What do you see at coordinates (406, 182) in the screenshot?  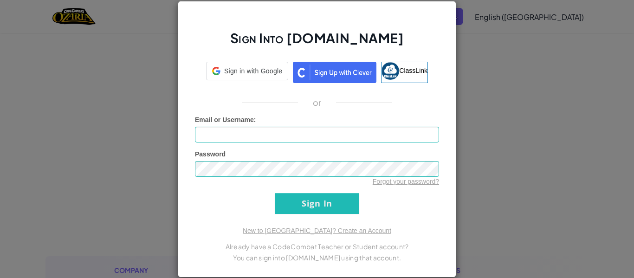 I see `a: Forgot your password?` at bounding box center [406, 182].